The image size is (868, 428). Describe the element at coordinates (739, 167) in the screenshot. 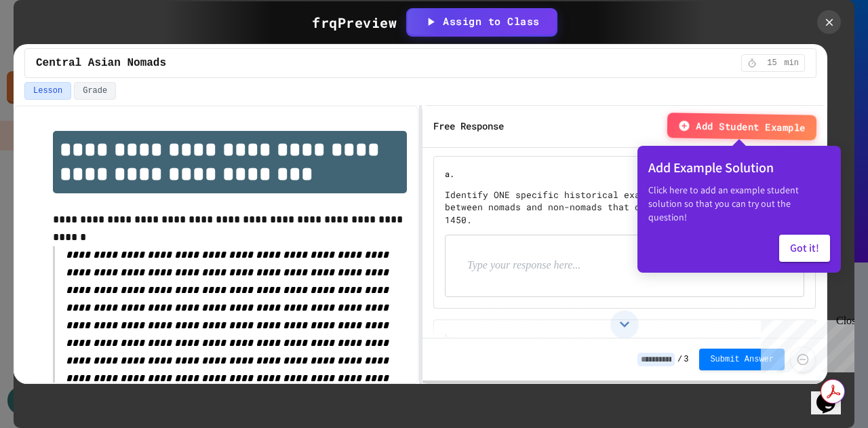

I see `h6: Add Example Solution` at that location.